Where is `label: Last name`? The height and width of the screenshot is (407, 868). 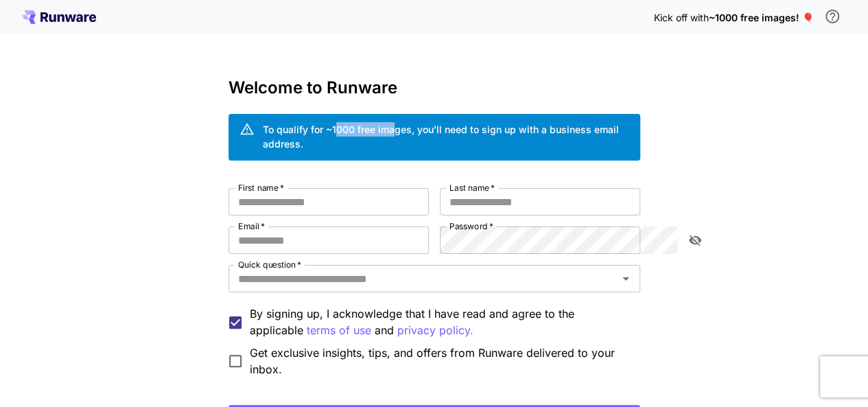
label: Last name is located at coordinates (472, 188).